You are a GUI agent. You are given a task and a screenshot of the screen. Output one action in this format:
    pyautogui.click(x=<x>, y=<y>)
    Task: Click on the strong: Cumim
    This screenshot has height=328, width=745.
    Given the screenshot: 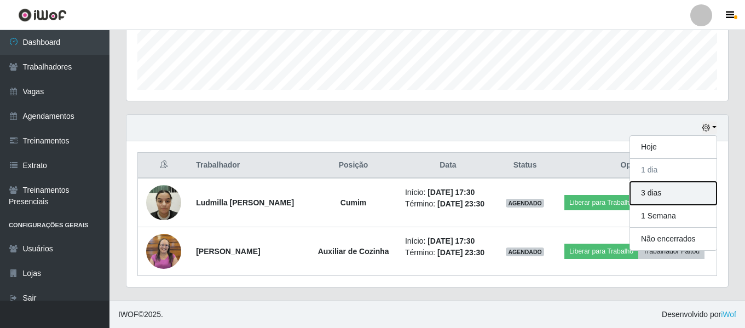 What is the action you would take?
    pyautogui.click(x=353, y=202)
    